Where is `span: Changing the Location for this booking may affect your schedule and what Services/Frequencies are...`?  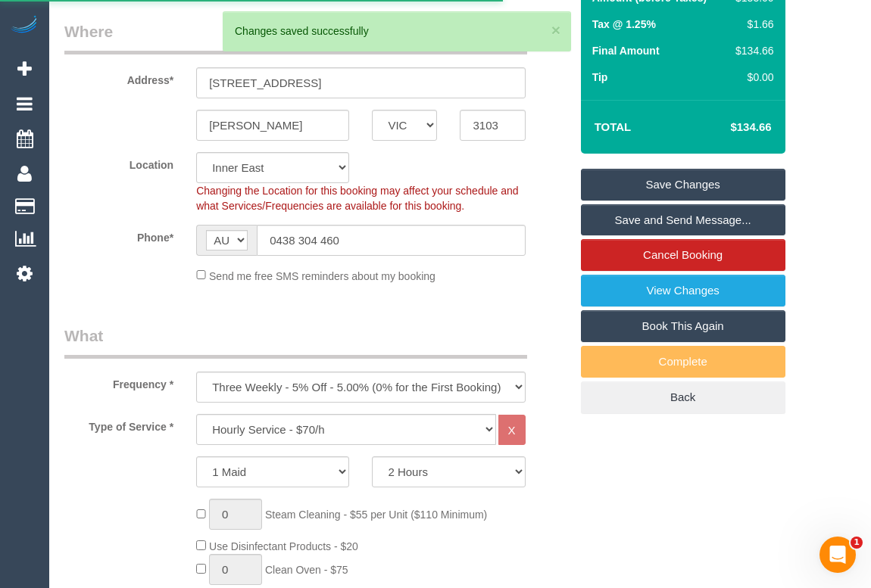 span: Changing the Location for this booking may affect your schedule and what Services/Frequencies are... is located at coordinates (357, 198).